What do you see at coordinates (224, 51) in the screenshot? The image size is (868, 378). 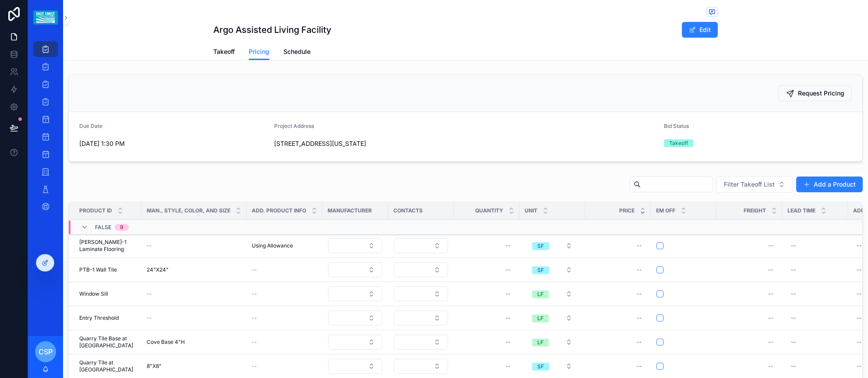 I see `span: Takeoff` at bounding box center [224, 51].